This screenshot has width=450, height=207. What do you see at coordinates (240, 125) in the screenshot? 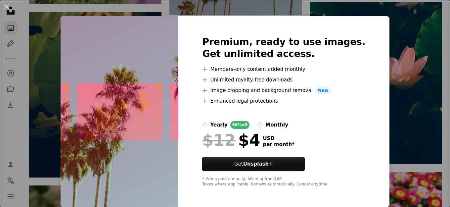
I see `div: 66% off` at bounding box center [240, 125].